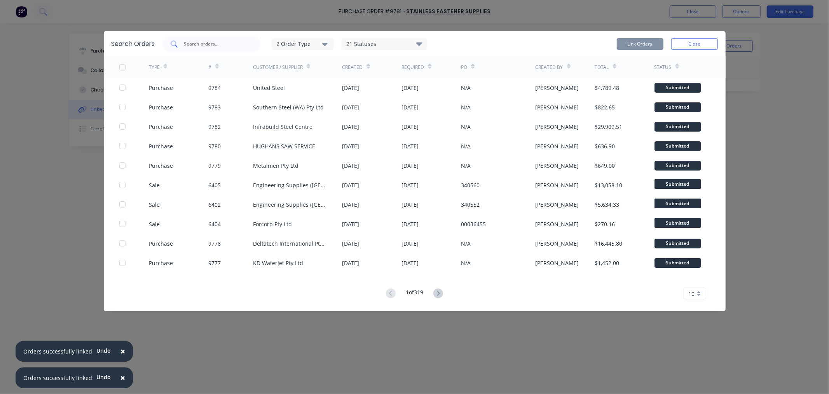 Image resolution: width=829 pixels, height=394 pixels. I want to click on div: 9779, so click(215, 165).